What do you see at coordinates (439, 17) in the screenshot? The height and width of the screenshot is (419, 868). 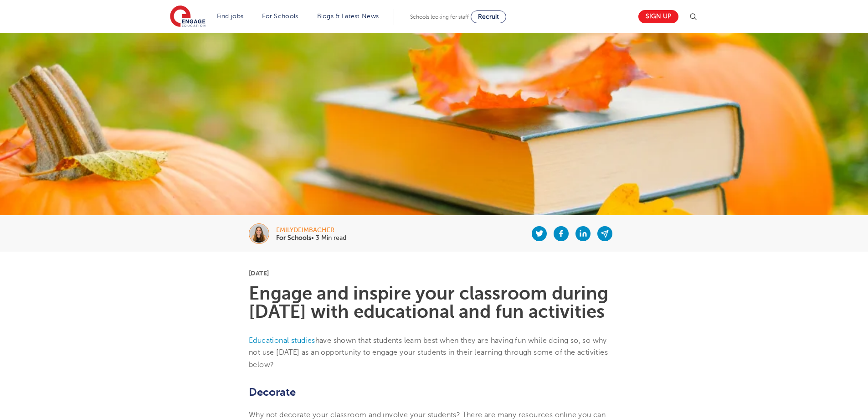 I see `span: Schools looking for staff` at bounding box center [439, 17].